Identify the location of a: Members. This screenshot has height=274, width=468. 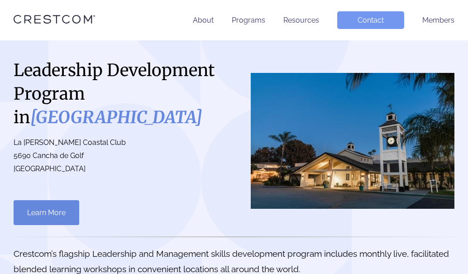
(438, 20).